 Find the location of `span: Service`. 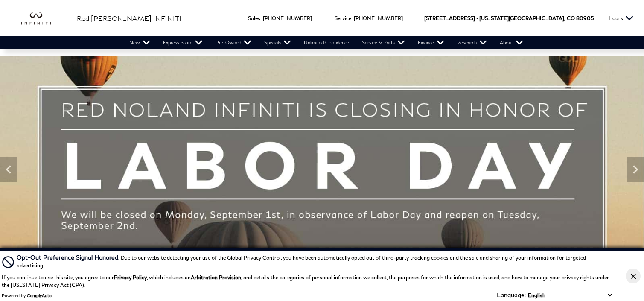

span: Service is located at coordinates (343, 18).